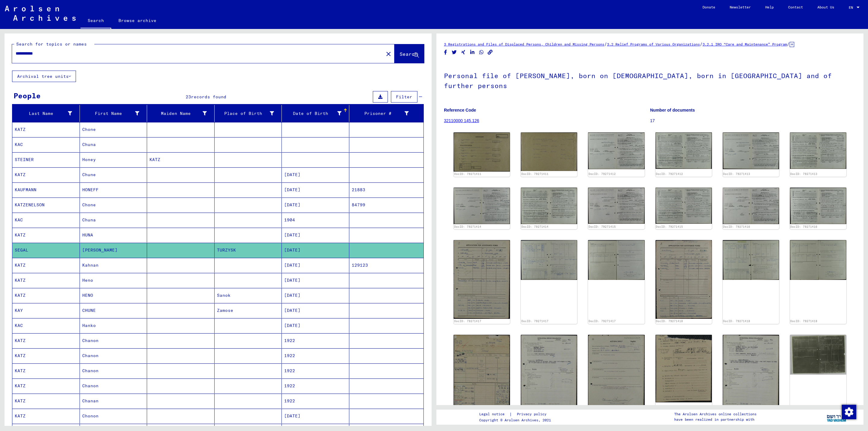 The width and height of the screenshot is (868, 431). What do you see at coordinates (404, 97) in the screenshot?
I see `button: Filter` at bounding box center [404, 97].